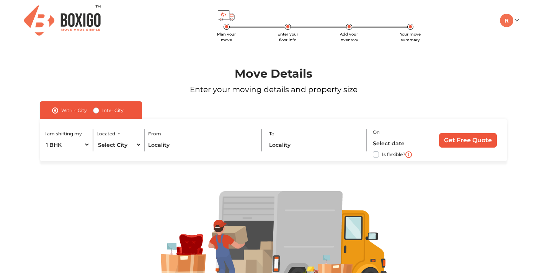  I want to click on label: Is flexible?, so click(393, 154).